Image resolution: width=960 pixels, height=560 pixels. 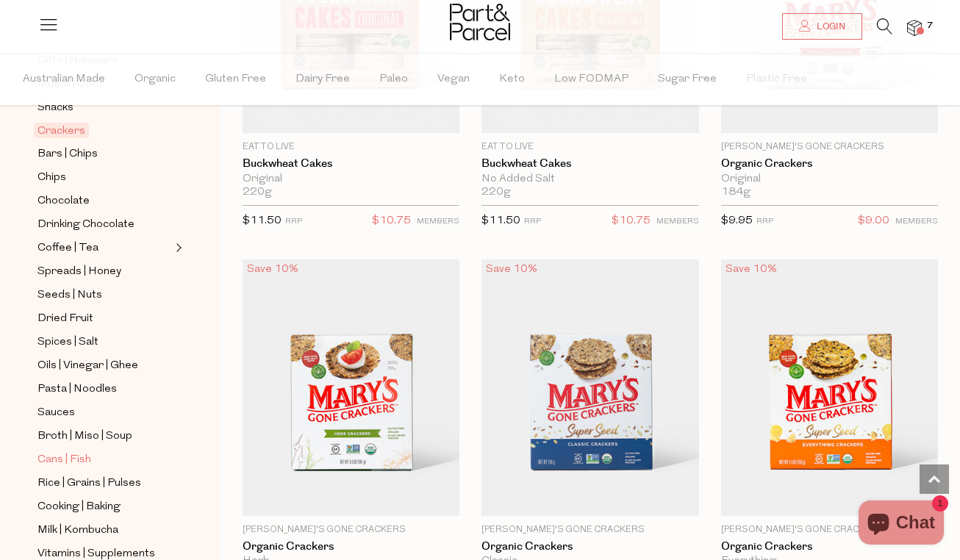 I want to click on span: Oils | Vinegar | Ghee, so click(x=88, y=366).